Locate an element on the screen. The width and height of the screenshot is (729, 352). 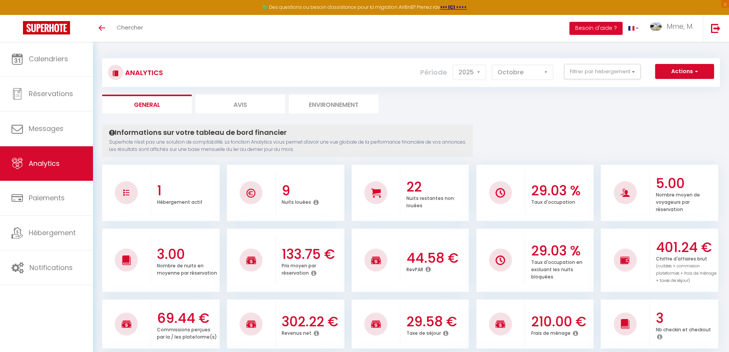
h3: 302.22 € is located at coordinates (312, 322).